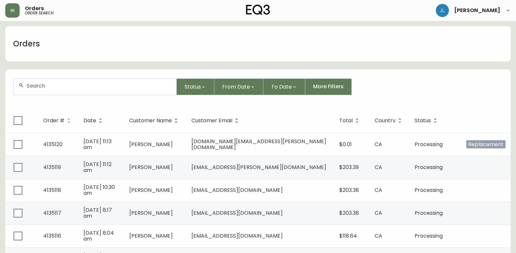  Describe the element at coordinates (52, 236) in the screenshot. I see `span: 4135116` at that location.